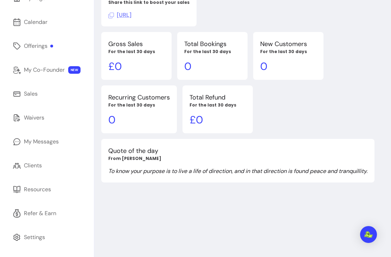 This screenshot has height=257, width=391. What do you see at coordinates (47, 237) in the screenshot?
I see `a: Settings` at bounding box center [47, 237].